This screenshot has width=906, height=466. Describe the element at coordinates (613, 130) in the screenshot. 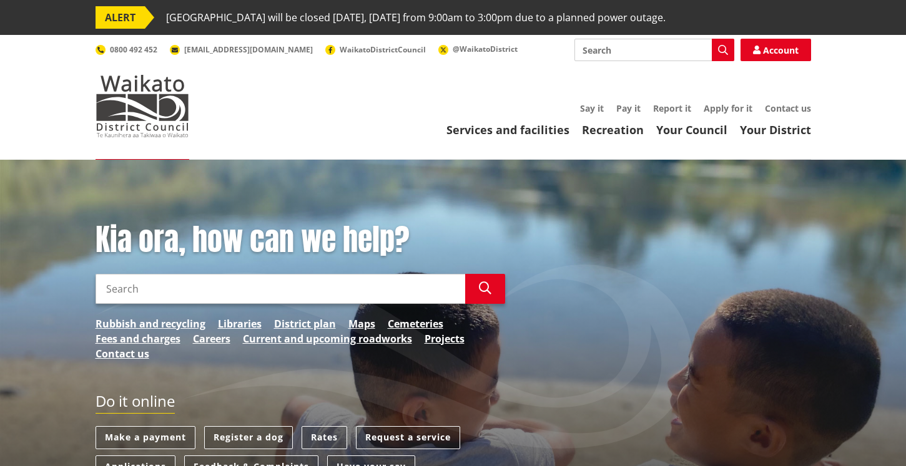

I see `a: Recreation` at that location.